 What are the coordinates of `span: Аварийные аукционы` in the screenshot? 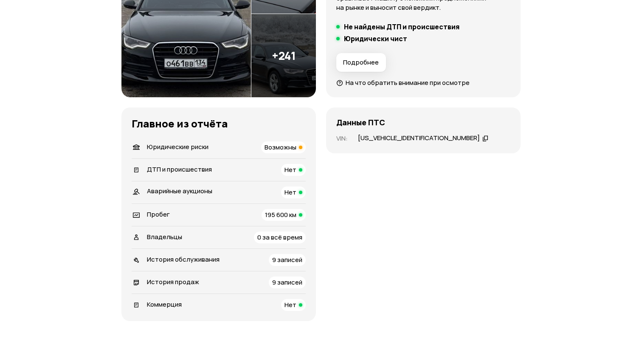 It's located at (179, 191).